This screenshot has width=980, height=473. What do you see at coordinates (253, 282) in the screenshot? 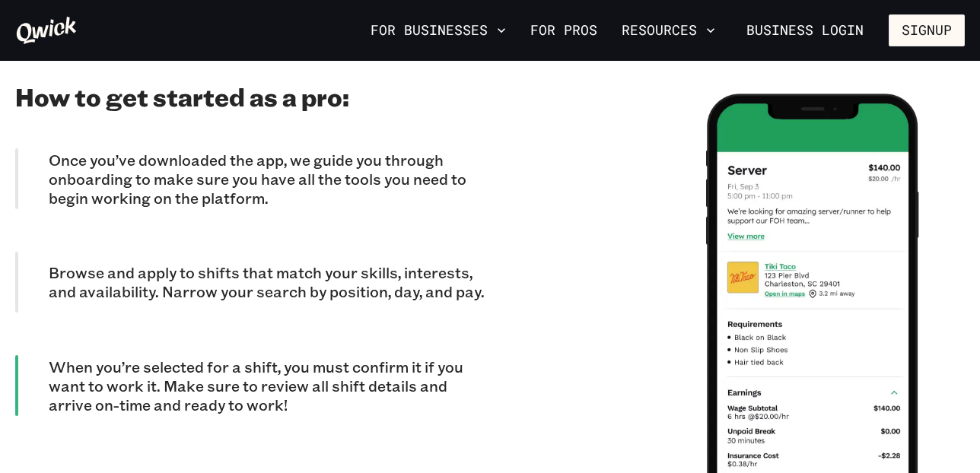
I see `div: Browse and apply to shifts that match your skills, interests, and availability. Narrow your searc...` at bounding box center [253, 282].